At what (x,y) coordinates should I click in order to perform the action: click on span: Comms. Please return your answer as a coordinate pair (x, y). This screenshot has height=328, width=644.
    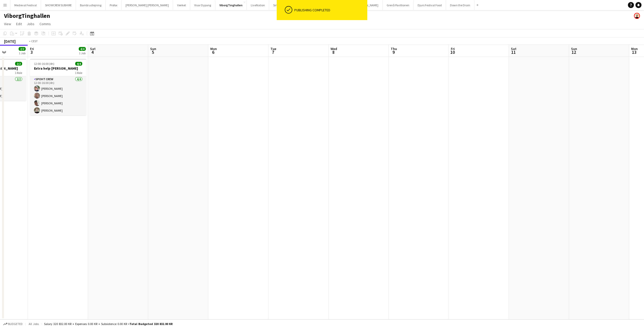
    Looking at the image, I should click on (45, 24).